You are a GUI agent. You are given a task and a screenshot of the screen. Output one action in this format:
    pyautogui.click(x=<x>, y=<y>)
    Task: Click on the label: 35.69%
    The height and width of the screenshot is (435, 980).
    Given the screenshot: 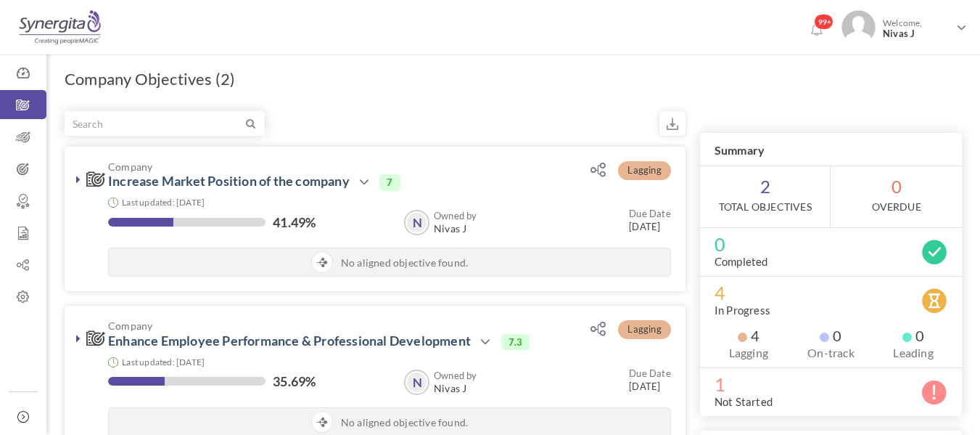 What is the action you would take?
    pyautogui.click(x=294, y=381)
    